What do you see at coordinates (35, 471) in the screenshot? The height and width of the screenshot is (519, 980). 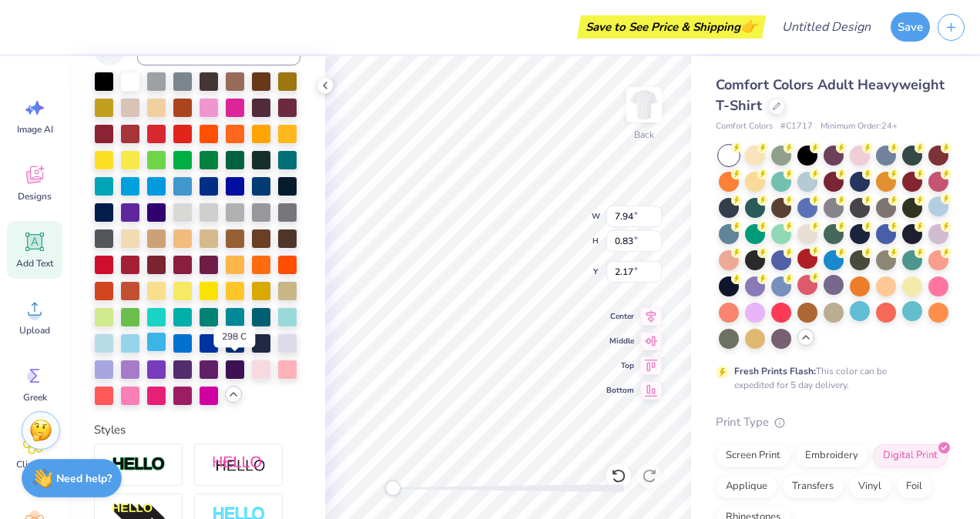 I see `span: Clipart & logos` at bounding box center [35, 471].